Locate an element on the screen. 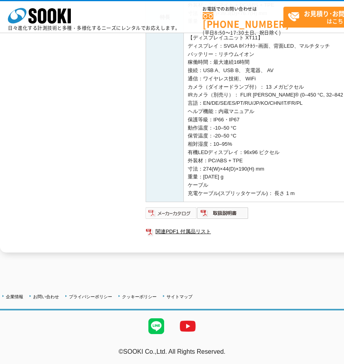 The height and width of the screenshot is (364, 344). span: (平日 ～ 土日、祝日除く) is located at coordinates (242, 33).